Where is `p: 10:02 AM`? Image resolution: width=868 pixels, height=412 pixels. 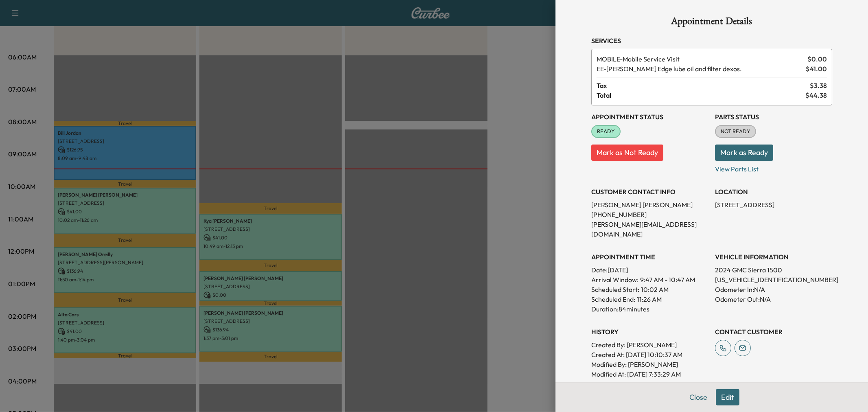 p: 10:02 AM is located at coordinates (655, 289).